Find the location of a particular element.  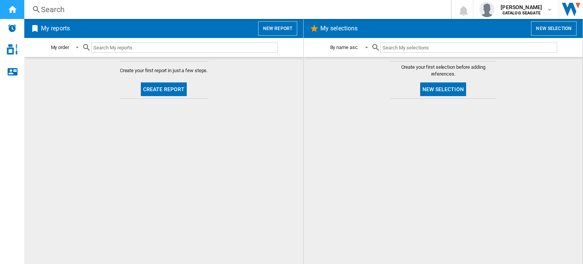

div: Search is located at coordinates (236, 9).